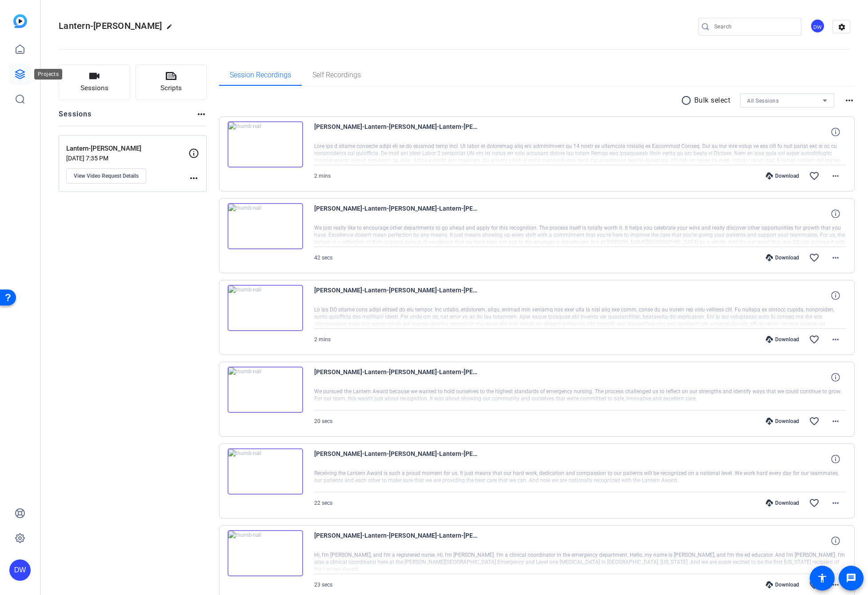  What do you see at coordinates (20, 21) in the screenshot?
I see `img: blue-gradient.svg` at bounding box center [20, 21].